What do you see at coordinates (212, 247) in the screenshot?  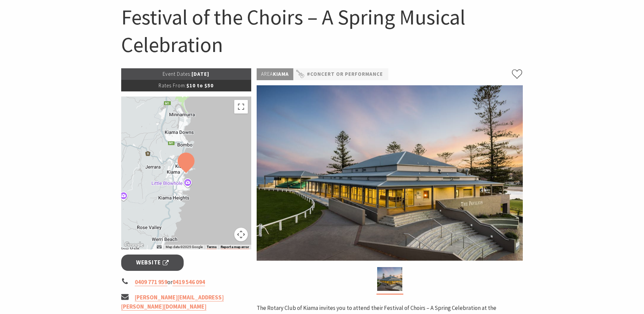 I see `a: Terms (opens in new tab)` at bounding box center [212, 247].